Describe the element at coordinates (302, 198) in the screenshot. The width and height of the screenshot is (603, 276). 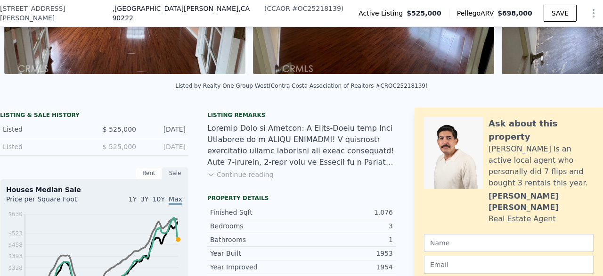
I see `div: Property details` at that location.